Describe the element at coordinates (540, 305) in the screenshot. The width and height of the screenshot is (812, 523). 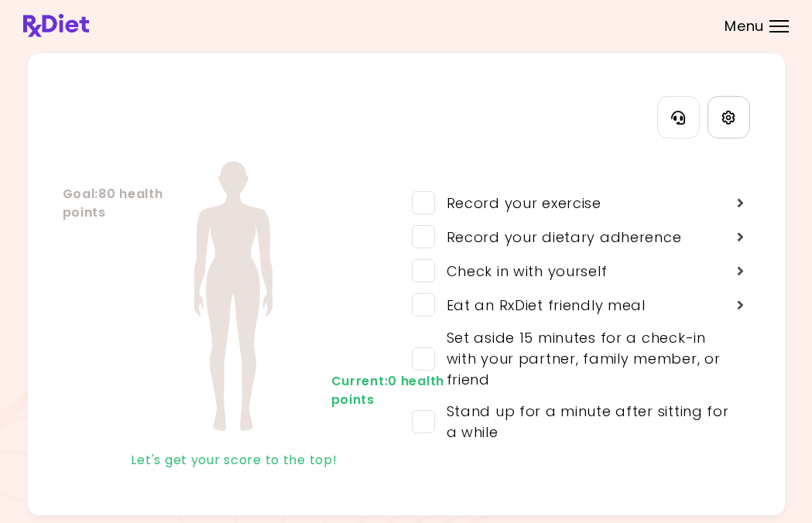
I see `div: Eat an RxDiet friendly meal` at that location.